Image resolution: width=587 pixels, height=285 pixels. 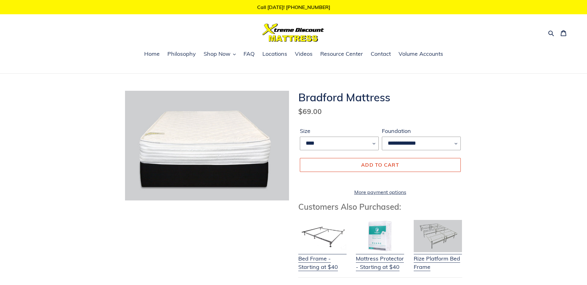 What do you see at coordinates (341, 54) in the screenshot?
I see `span: Resource Center` at bounding box center [341, 54].